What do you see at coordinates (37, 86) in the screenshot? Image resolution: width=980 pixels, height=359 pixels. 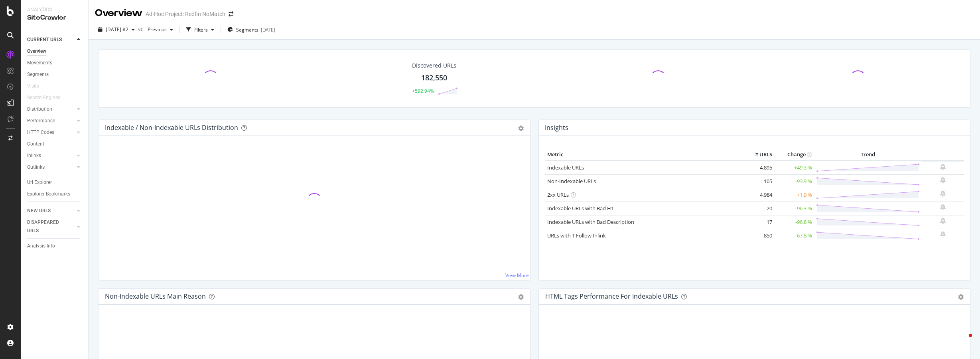 I see `a: Visits` at bounding box center [37, 86].